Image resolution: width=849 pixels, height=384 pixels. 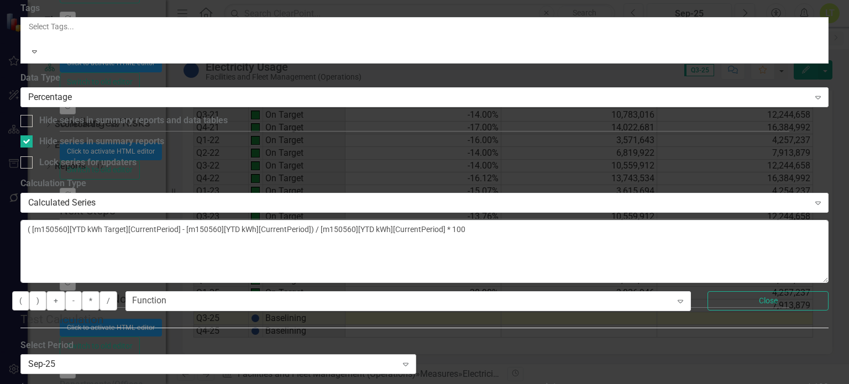 What do you see at coordinates (133, 120) in the screenshot?
I see `div: Hide series in summary reports and data tables` at bounding box center [133, 120].